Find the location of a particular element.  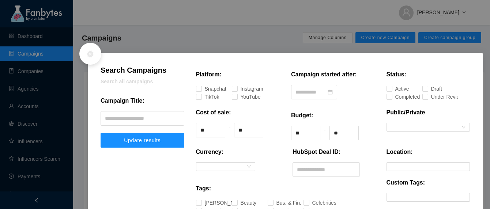

p: Budget: is located at coordinates (302, 116).